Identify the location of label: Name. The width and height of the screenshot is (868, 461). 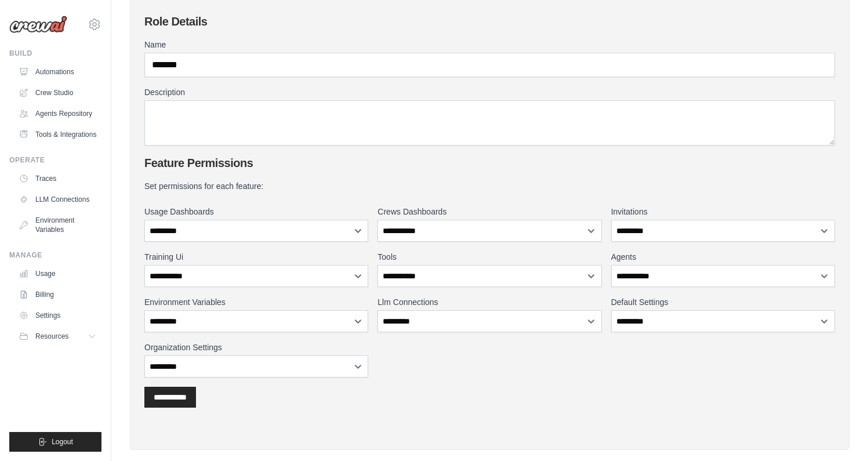
(489, 45).